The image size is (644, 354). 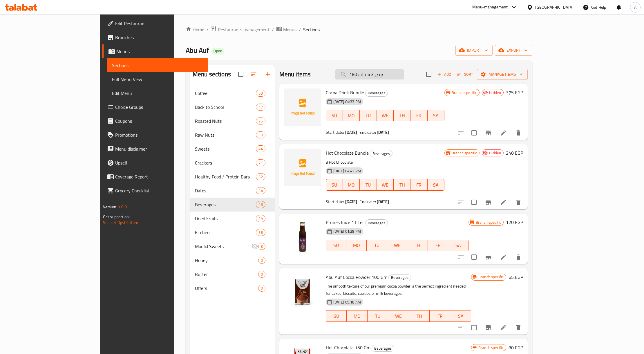 What do you see at coordinates (226, 93) in the screenshot?
I see `div: Coffee` at bounding box center [226, 93].